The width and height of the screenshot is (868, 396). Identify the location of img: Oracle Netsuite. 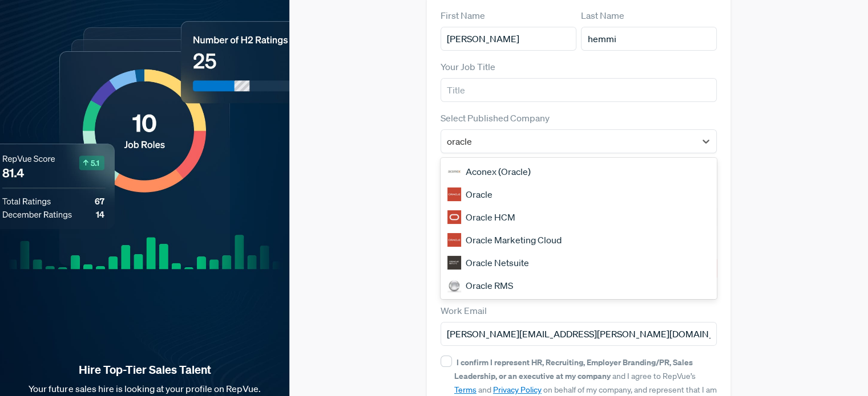
(454, 263).